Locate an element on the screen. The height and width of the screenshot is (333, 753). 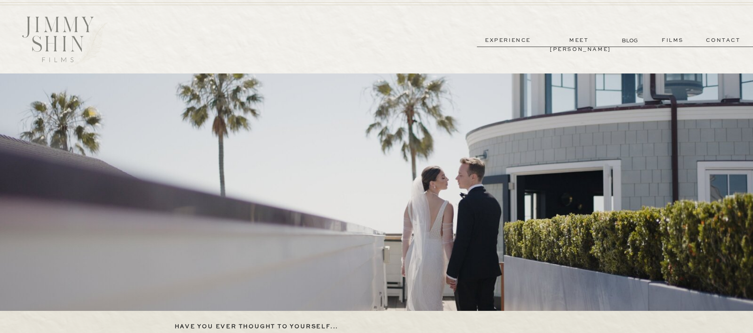
a: BLOG is located at coordinates (630, 40).